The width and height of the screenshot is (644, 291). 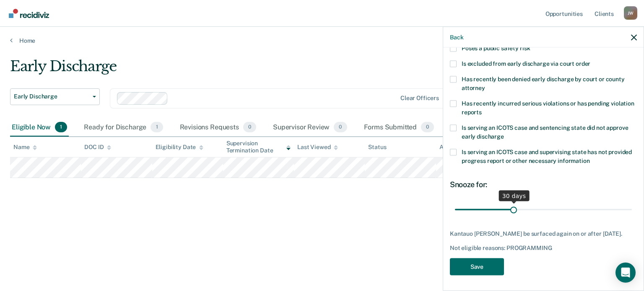 What do you see at coordinates (545, 131) in the screenshot?
I see `span: Is serving an ICOTS case and sentencing state did not approve early discharge` at bounding box center [545, 131].